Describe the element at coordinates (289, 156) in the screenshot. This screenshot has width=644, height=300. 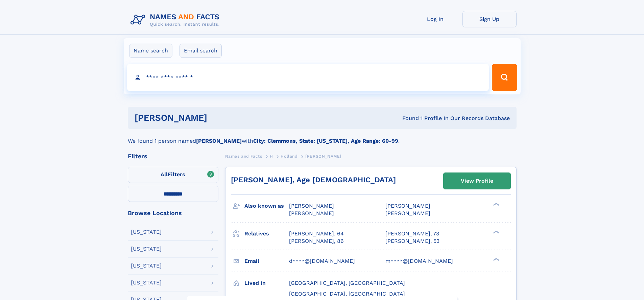
I see `span: Holland` at that location.